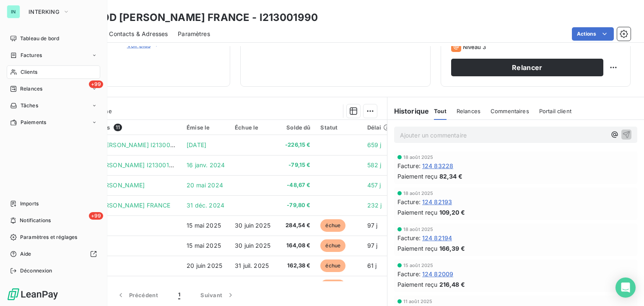 Image resolution: width=644 pixels, height=306 pixels. I want to click on span: 61 j, so click(372, 265).